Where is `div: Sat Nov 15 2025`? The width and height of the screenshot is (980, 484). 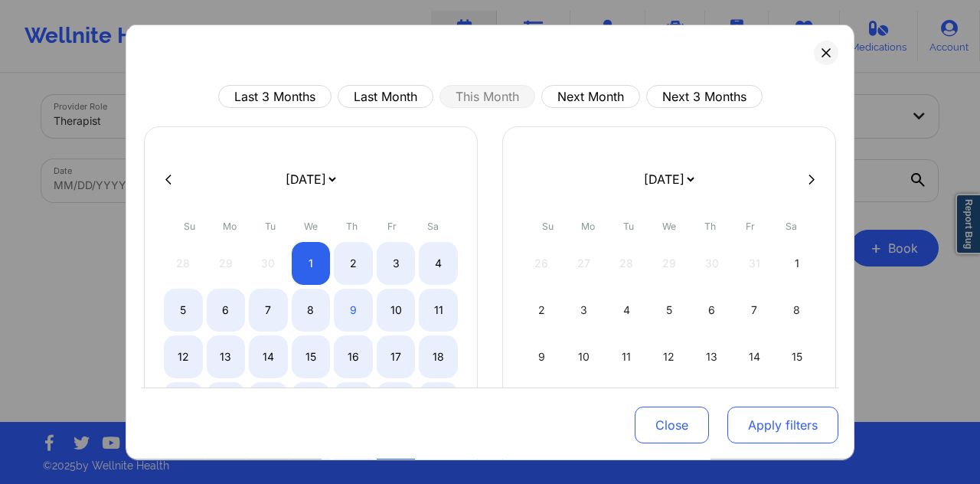 div: Sat Nov 15 2025 is located at coordinates (796, 357).